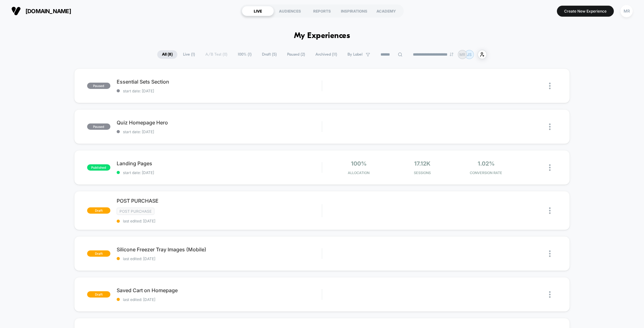  I want to click on h1: My Experiences, so click(322, 36).